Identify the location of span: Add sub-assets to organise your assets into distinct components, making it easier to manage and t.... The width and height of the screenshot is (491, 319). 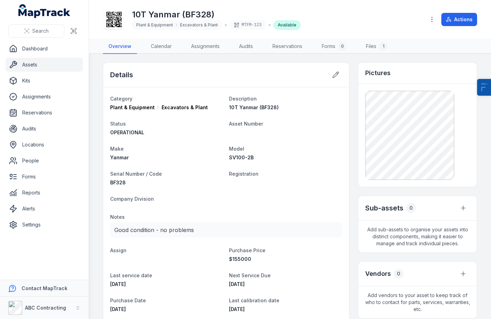
(418, 236).